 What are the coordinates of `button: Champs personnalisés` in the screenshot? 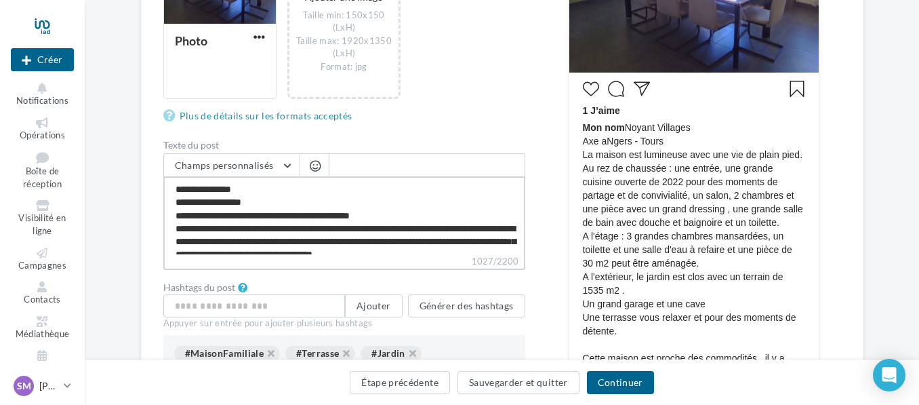 It's located at (231, 165).